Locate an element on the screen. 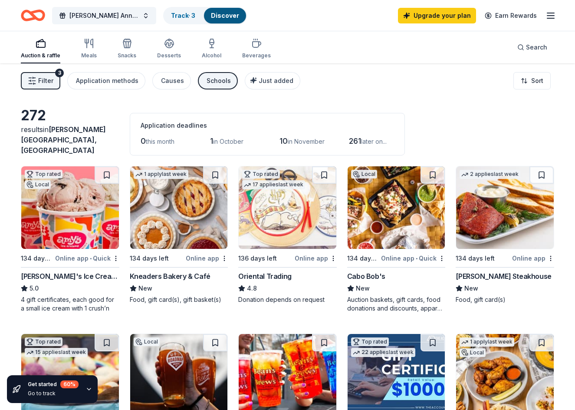 The height and width of the screenshot is (410, 575). button: Schools is located at coordinates (218, 81).